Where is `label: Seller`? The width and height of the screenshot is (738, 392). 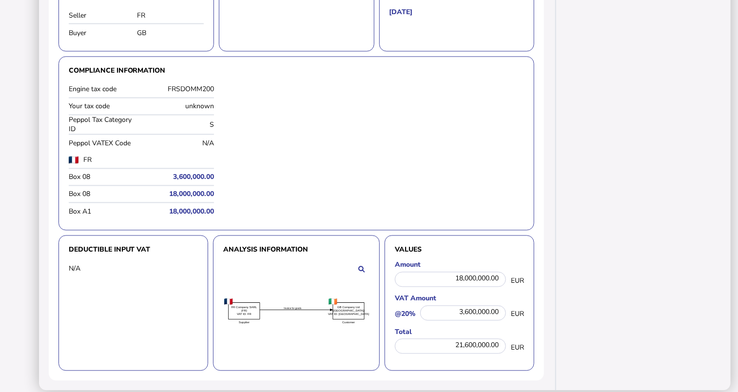 label: Seller is located at coordinates (103, 15).